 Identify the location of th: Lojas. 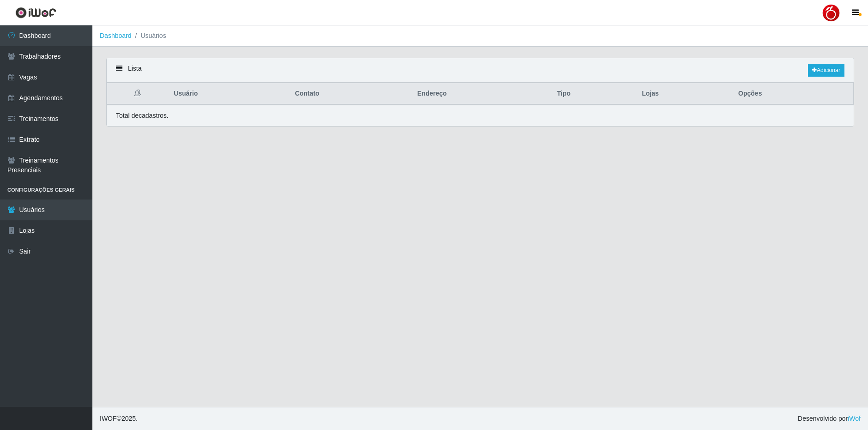
(684, 94).